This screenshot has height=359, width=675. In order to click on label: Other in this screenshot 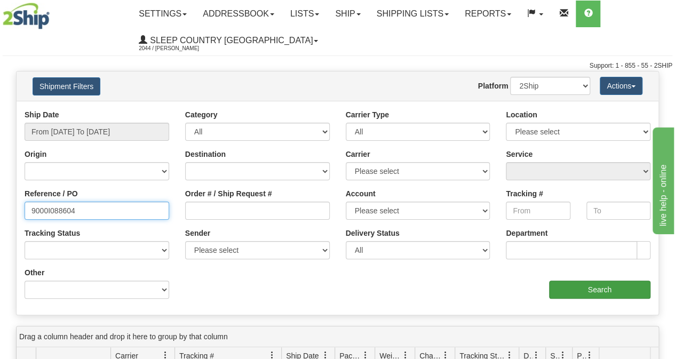, I will do `click(34, 273)`.